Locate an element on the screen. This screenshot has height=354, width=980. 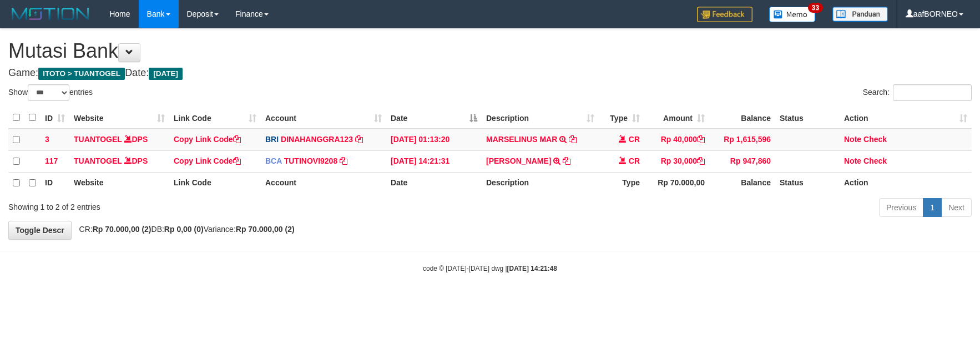
span: CR: DB: Variance: is located at coordinates (184, 230).